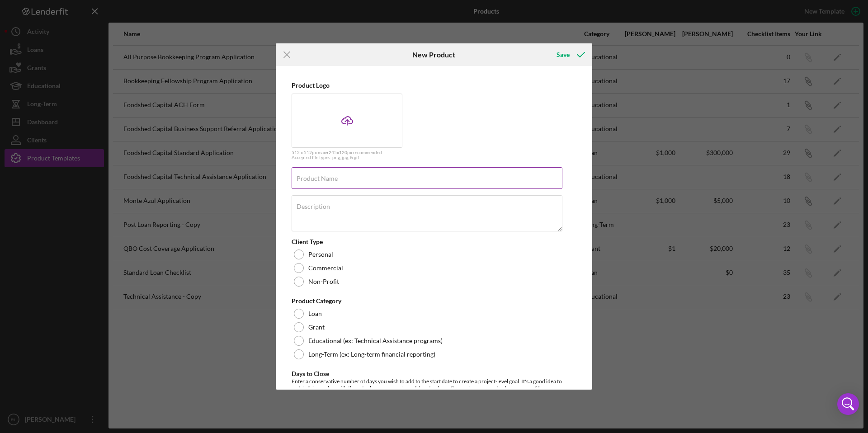 The image size is (868, 433). Describe the element at coordinates (372, 354) in the screenshot. I see `label: Long-Term (ex: Long-term financial reporting)` at that location.